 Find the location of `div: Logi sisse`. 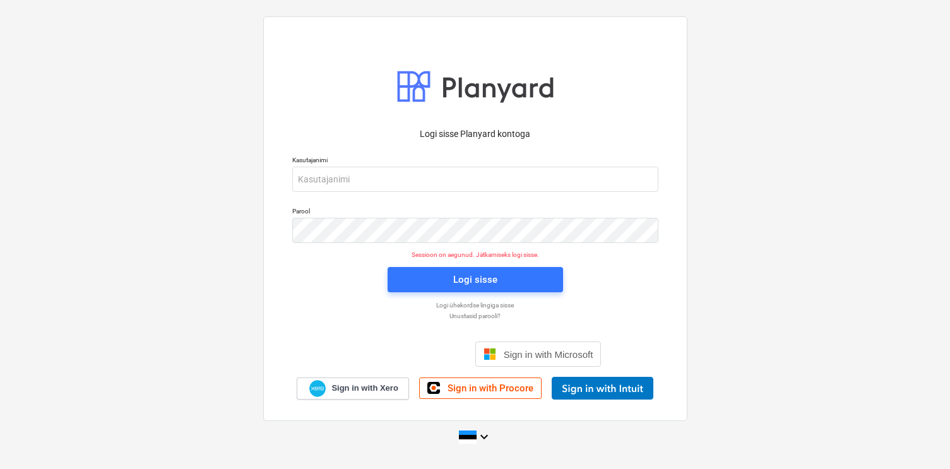

div: Logi sisse is located at coordinates (475, 280).